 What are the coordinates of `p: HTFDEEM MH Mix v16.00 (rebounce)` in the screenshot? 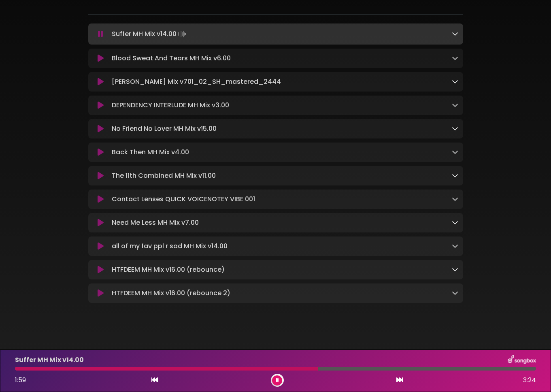 It's located at (168, 270).